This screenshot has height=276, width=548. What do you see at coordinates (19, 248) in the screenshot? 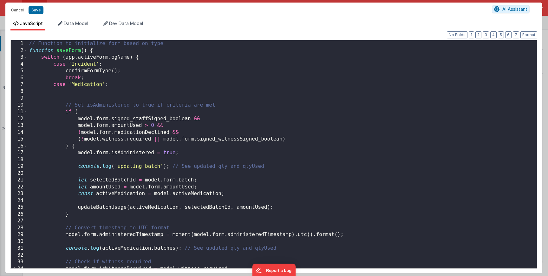
I see `div: 31` at bounding box center [19, 248].